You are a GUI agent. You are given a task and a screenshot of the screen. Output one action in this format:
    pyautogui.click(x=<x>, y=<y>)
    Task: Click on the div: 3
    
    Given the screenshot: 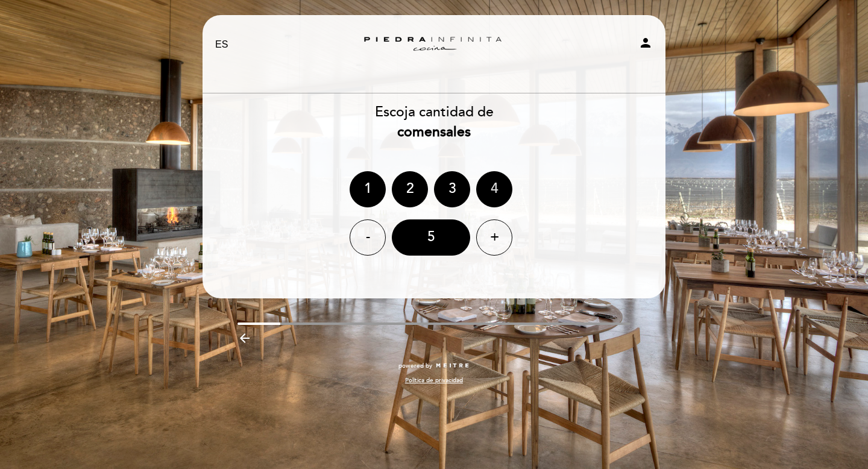 What is the action you would take?
    pyautogui.click(x=452, y=189)
    